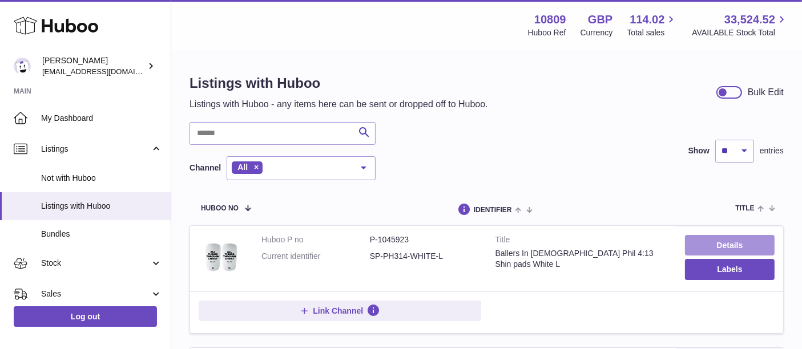 The height and width of the screenshot is (349, 802). Describe the element at coordinates (596, 33) in the screenshot. I see `div: Currency` at that location.